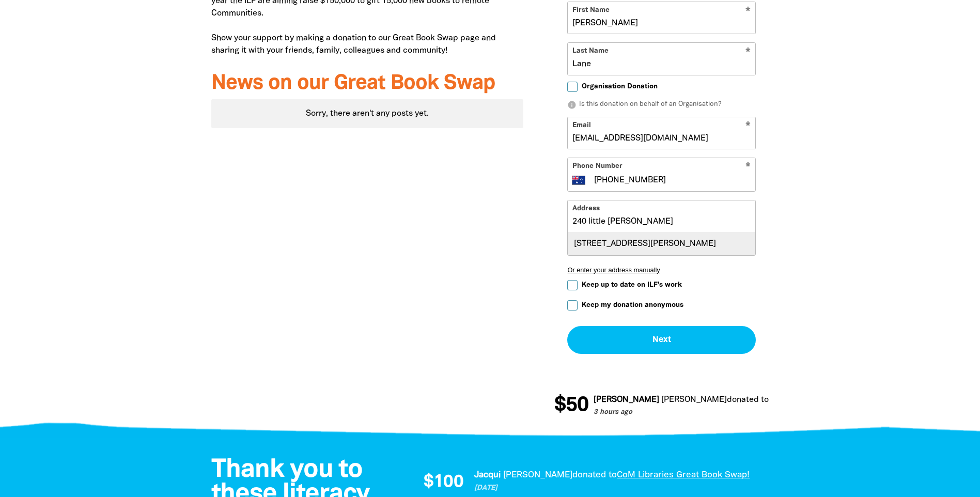 Image resolution: width=980 pixels, height=497 pixels. What do you see at coordinates (572, 285) in the screenshot?
I see `input: Keep up to date on ILF's work` at bounding box center [572, 285].